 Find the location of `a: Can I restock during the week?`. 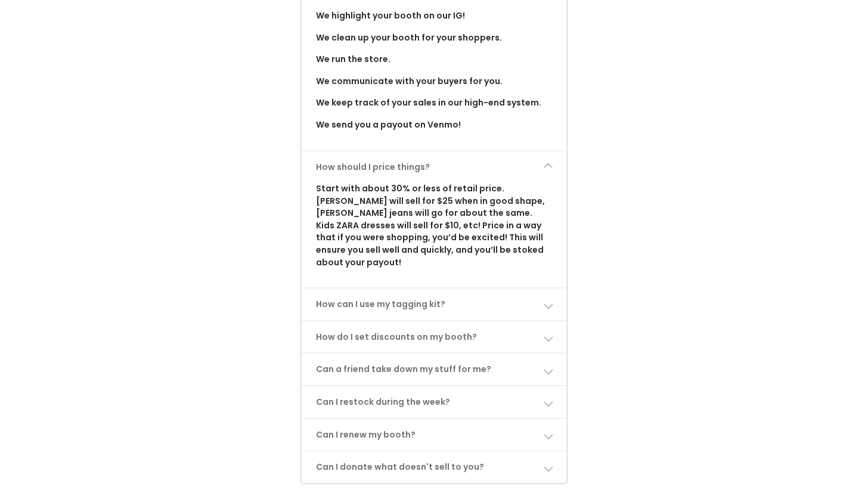

a: Can I restock during the week? is located at coordinates (434, 402).